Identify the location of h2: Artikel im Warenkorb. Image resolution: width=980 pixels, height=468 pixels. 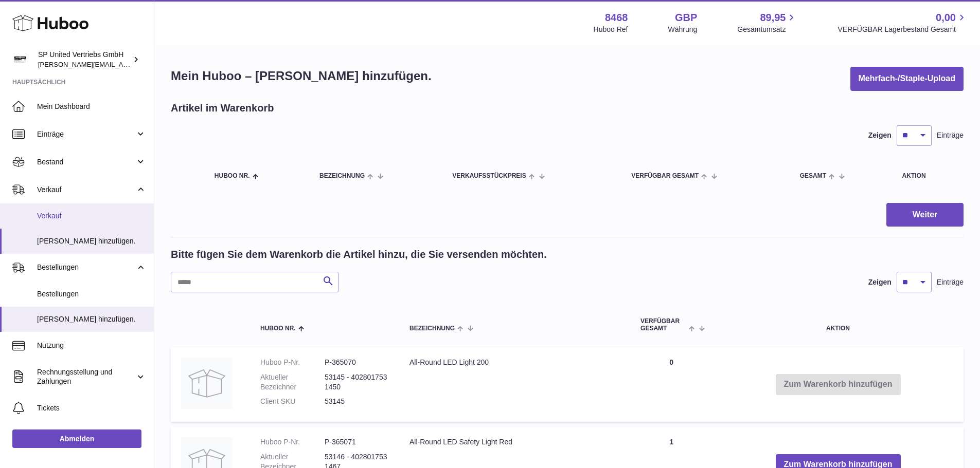
(222, 108).